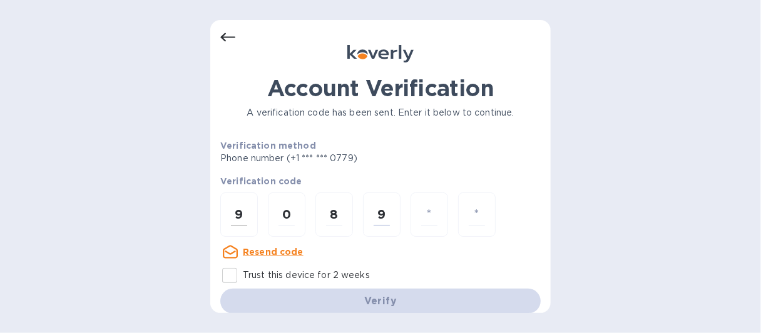 The image size is (761, 333). What do you see at coordinates (268, 146) in the screenshot?
I see `b: Verification method` at bounding box center [268, 146].